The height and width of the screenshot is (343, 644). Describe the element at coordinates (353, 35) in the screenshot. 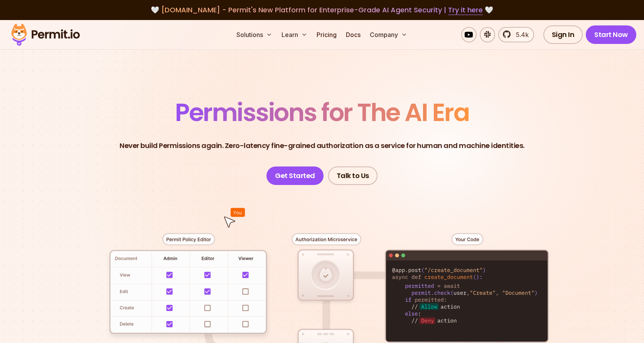

I see `a: Docs` at that location.